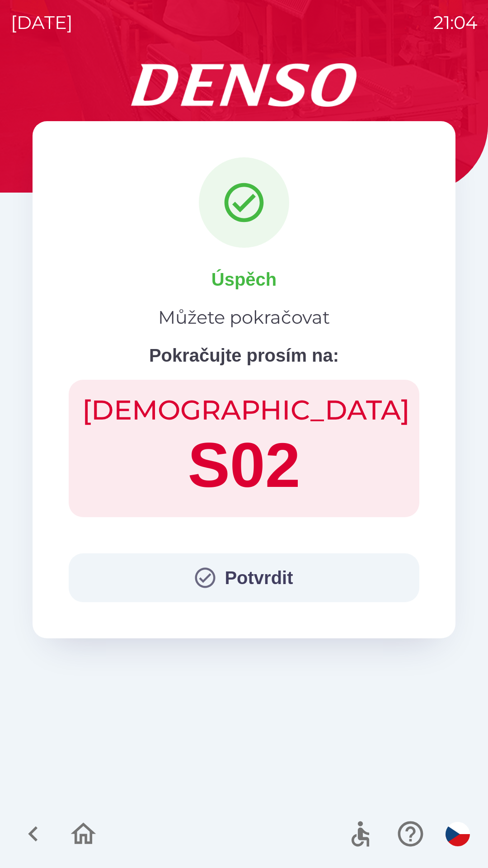 This screenshot has width=488, height=868. I want to click on p: Pokračujte prosím na:, so click(244, 355).